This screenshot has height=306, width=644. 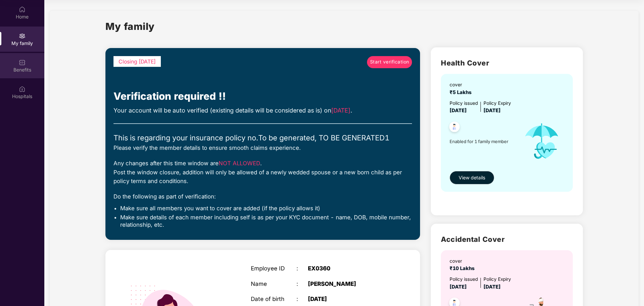 What do you see at coordinates (262, 197) in the screenshot?
I see `div: Do the following as part of verification:` at bounding box center [262, 197].